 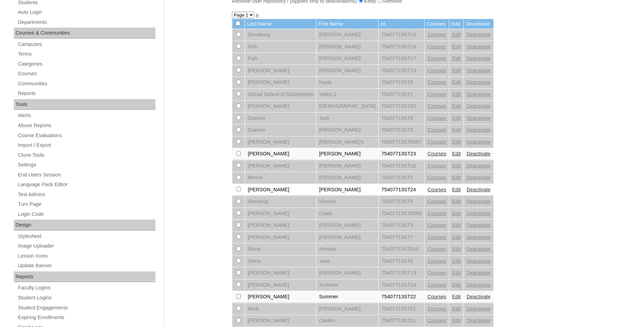 What do you see at coordinates (86, 145) in the screenshot?
I see `a: Import / Export` at bounding box center [86, 145].